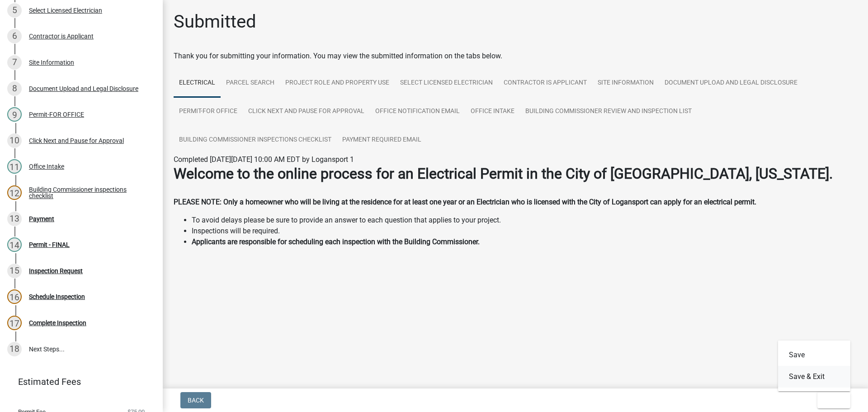 The image size is (868, 412). Describe the element at coordinates (57, 297) in the screenshot. I see `div: Schedule Inspection` at that location.